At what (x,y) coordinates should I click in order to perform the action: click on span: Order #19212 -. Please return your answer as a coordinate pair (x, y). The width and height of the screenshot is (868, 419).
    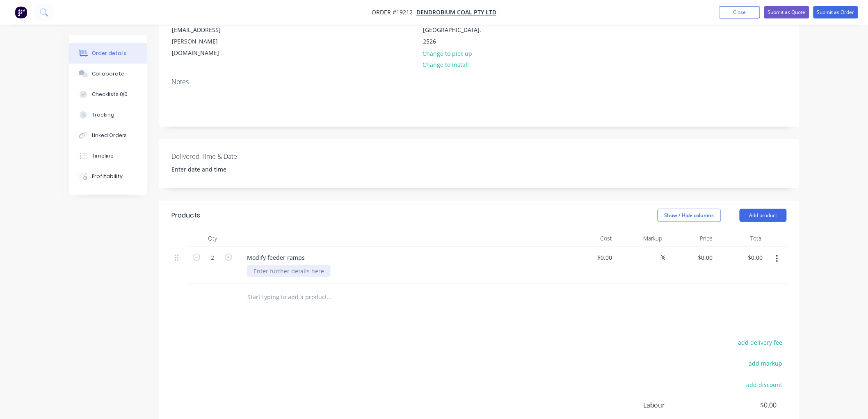
    Looking at the image, I should click on (394, 12).